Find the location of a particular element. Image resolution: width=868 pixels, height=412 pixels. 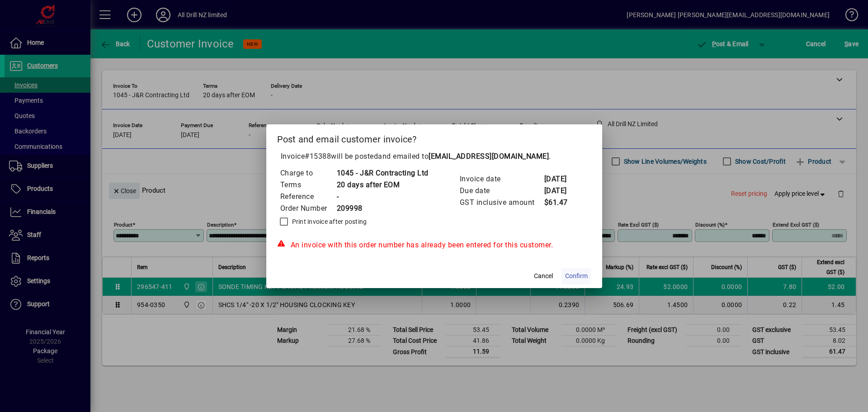

td: Charge to is located at coordinates (308, 173).